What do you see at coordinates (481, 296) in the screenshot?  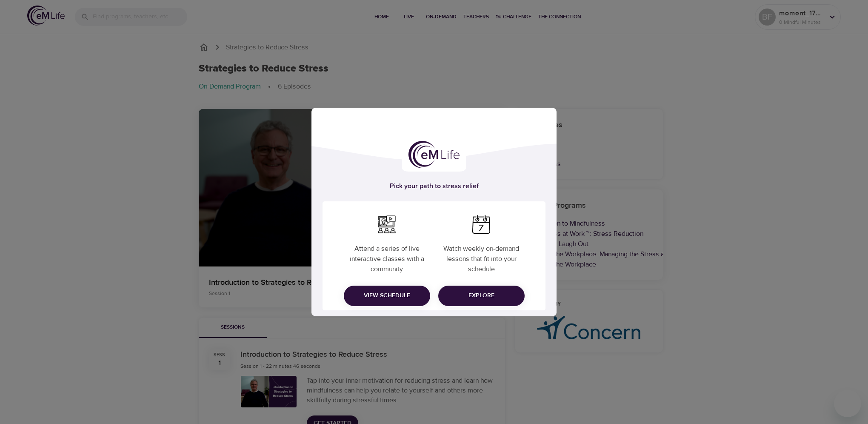 I see `span: Explore` at bounding box center [481, 296].